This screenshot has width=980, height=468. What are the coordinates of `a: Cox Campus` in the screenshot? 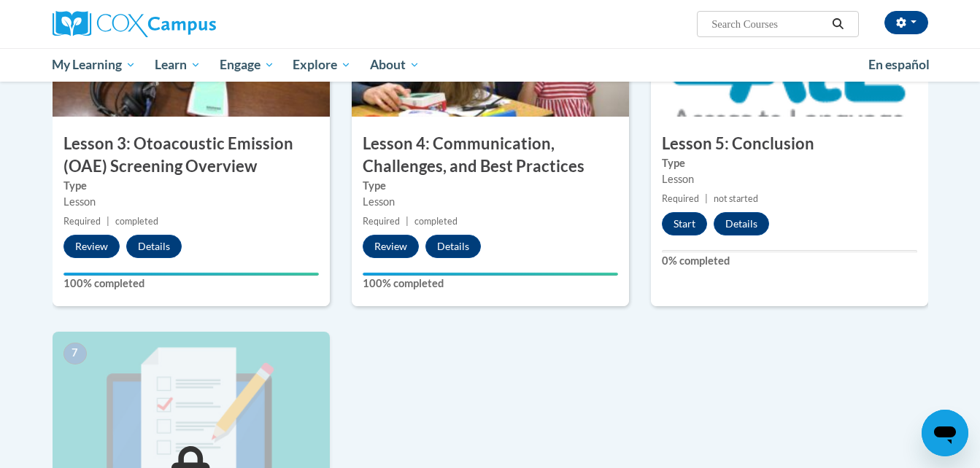 It's located at (191, 24).